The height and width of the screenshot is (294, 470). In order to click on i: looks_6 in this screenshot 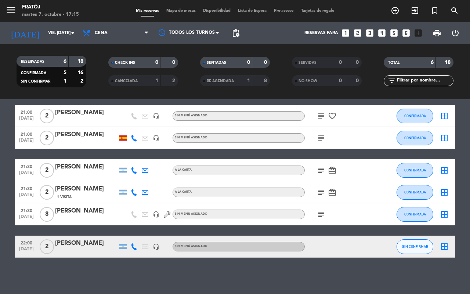, I will do `click(406, 33)`.